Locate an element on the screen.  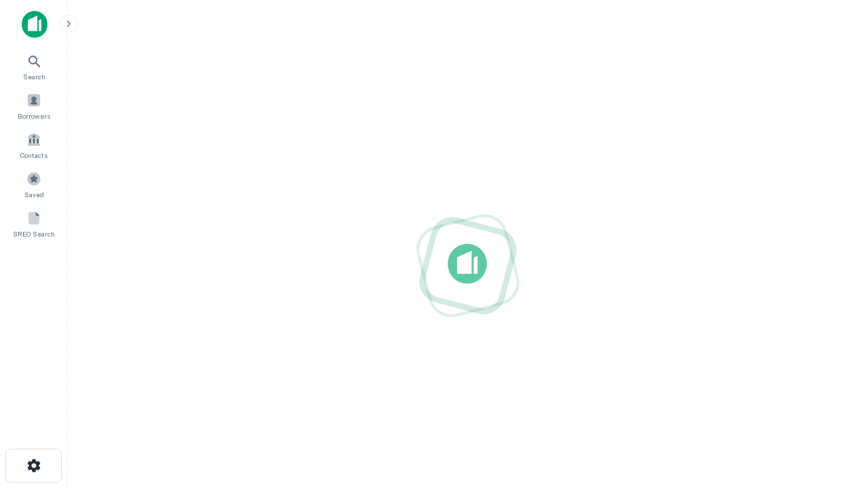
div: Chat Widget is located at coordinates (835, 412).